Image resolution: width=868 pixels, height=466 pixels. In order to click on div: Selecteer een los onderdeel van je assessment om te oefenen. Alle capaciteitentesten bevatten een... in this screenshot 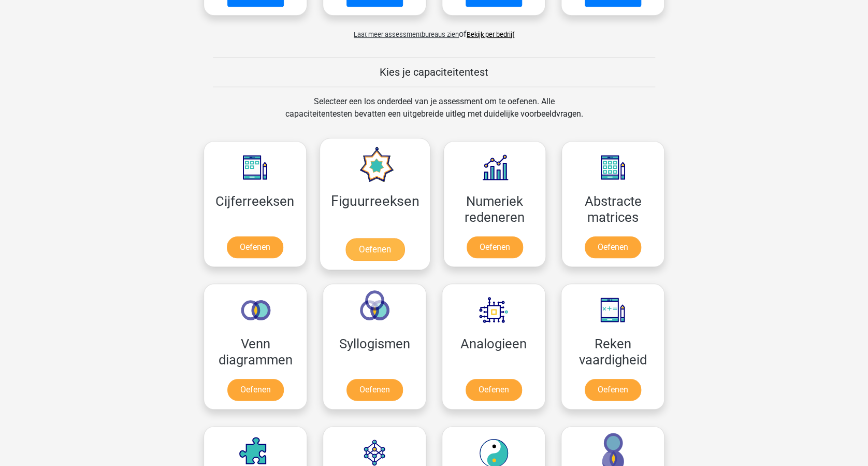, I will do `click(434, 114)`.